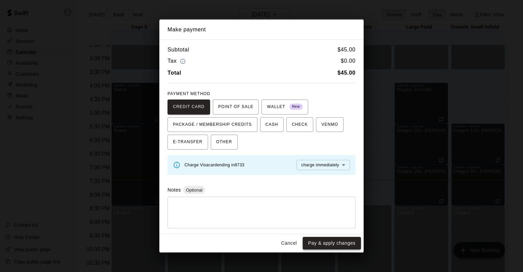  I want to click on span: PAYMENT METHOD, so click(189, 94).